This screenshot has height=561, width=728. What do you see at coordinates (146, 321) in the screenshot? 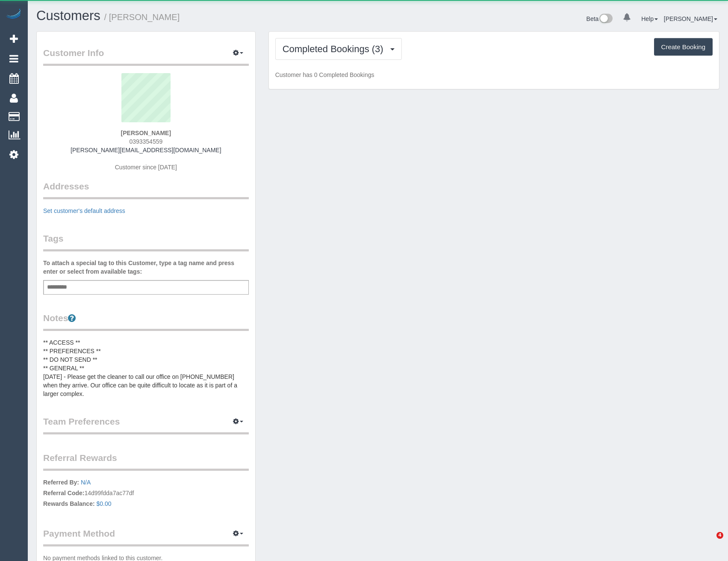
I see `legend: Notes` at bounding box center [146, 321].